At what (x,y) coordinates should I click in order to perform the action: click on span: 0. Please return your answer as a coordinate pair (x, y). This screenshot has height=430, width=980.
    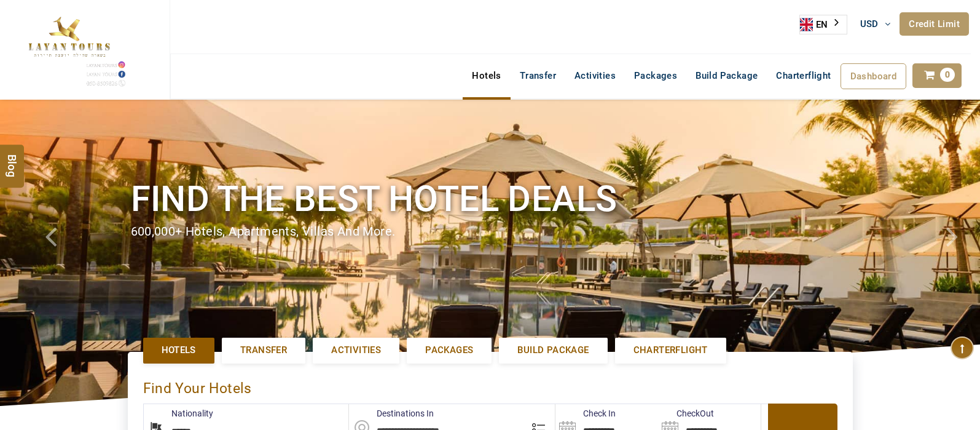
    Looking at the image, I should click on (947, 75).